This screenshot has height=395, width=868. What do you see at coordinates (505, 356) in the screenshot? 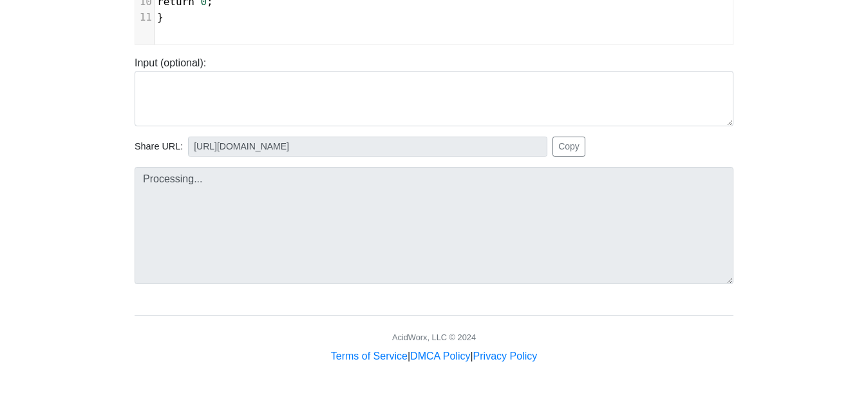
I see `a: Privacy Policy` at bounding box center [505, 356].